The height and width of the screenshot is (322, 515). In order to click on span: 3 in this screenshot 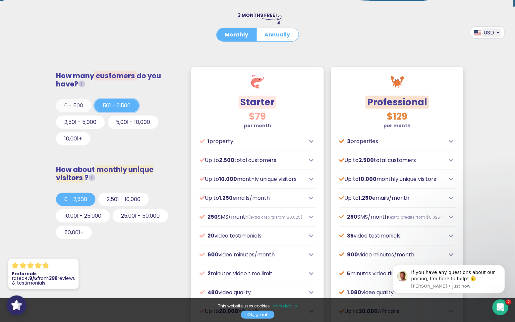, I will do `click(349, 141)`.